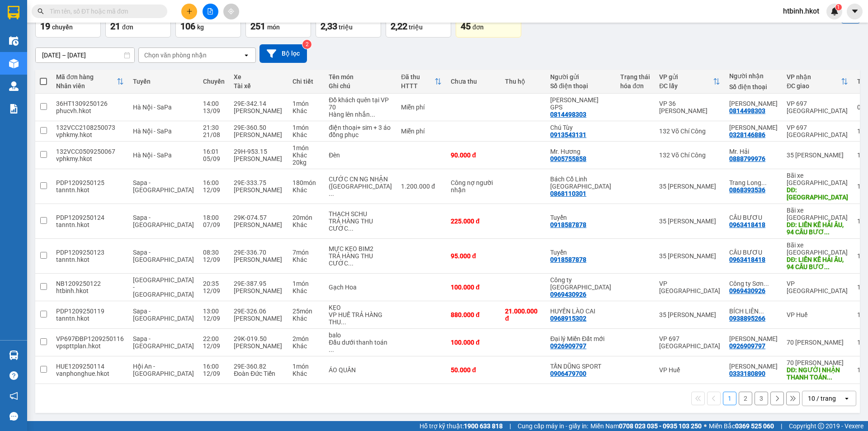  I want to click on div: DĐ: NGƯỜI NHẬN THANH TOÁN CƯỚC, so click(818, 373).